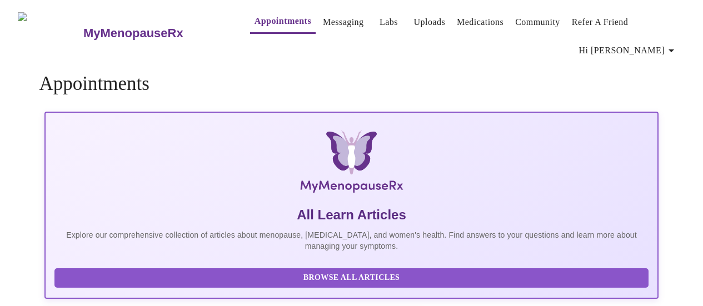 The width and height of the screenshot is (703, 306). Describe the element at coordinates (389, 22) in the screenshot. I see `button: Labs` at that location.